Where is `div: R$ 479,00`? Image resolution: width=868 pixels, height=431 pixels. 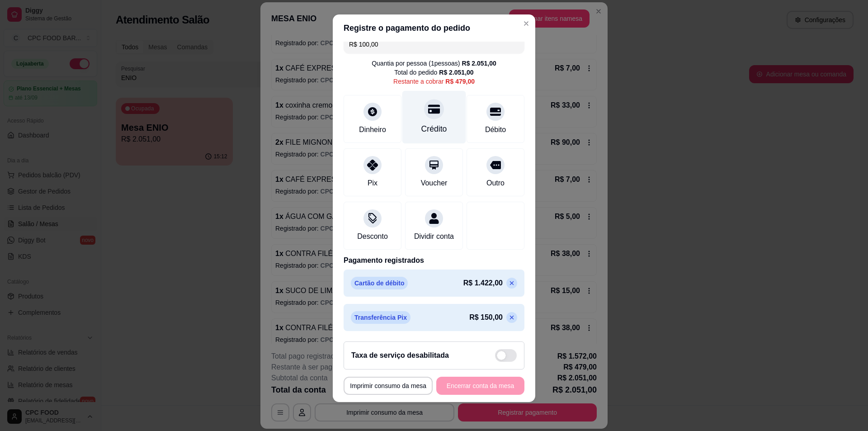
div: R$ 479,00 is located at coordinates (460, 81).